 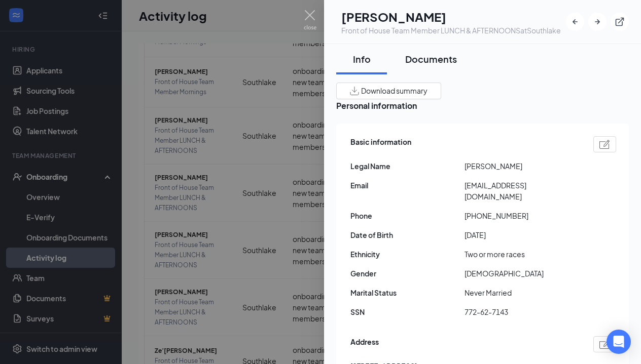 I want to click on span: Personal information, so click(x=482, y=105).